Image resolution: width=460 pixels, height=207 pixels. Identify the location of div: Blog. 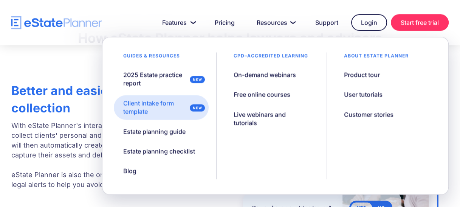
(130, 171).